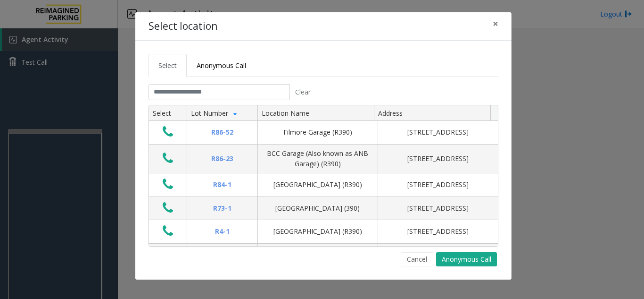 The image size is (644, 299). What do you see at coordinates (222, 232) in the screenshot?
I see `div: R4-1` at bounding box center [222, 232].